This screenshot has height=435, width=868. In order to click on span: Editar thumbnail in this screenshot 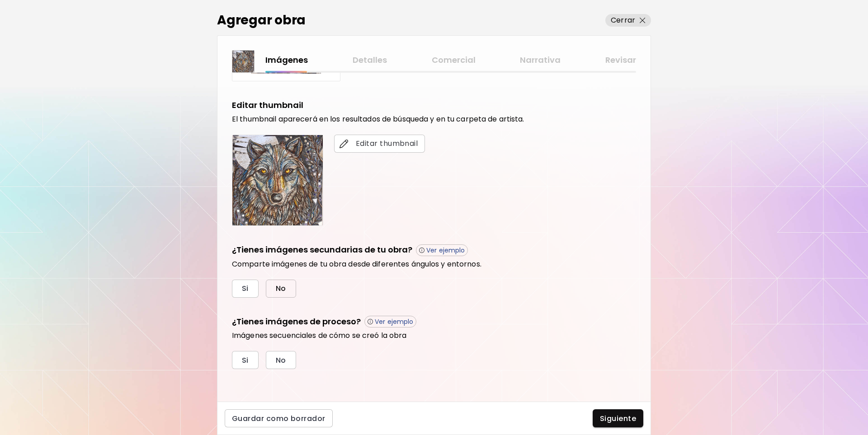, I will do `click(379, 144)`.